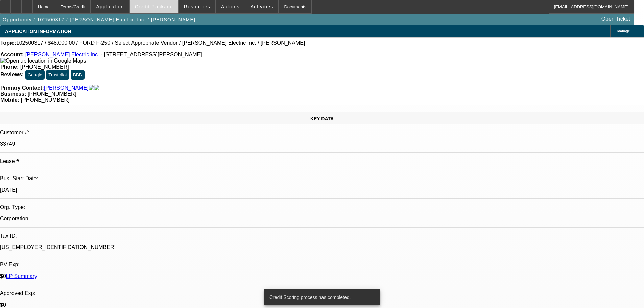 The width and height of the screenshot is (644, 308). I want to click on button: Activities, so click(262, 6).